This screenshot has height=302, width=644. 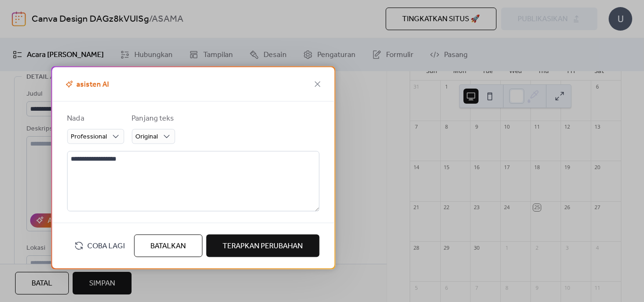 I want to click on button: Coba Lagi, so click(x=99, y=245).